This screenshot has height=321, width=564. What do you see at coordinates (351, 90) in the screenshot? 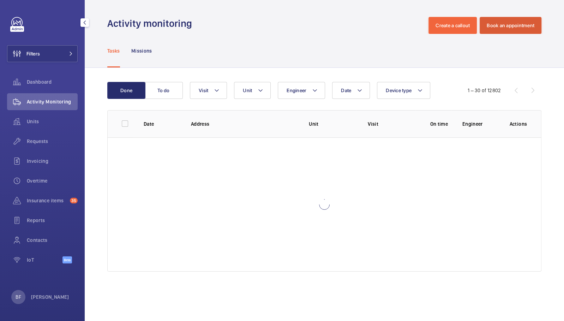
I see `button: Date` at bounding box center [351, 90].